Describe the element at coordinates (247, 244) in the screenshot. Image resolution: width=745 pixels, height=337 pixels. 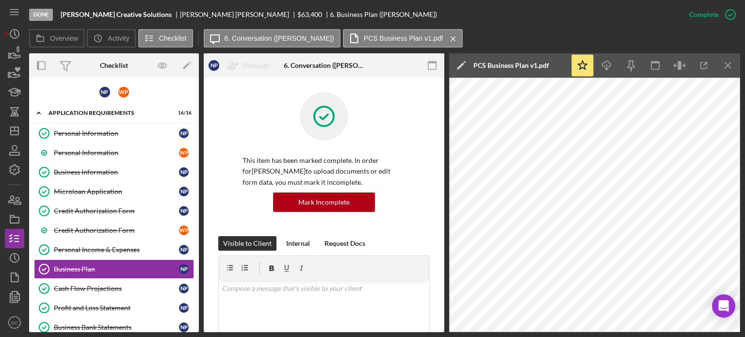
I see `button: Visible to Client` at that location.